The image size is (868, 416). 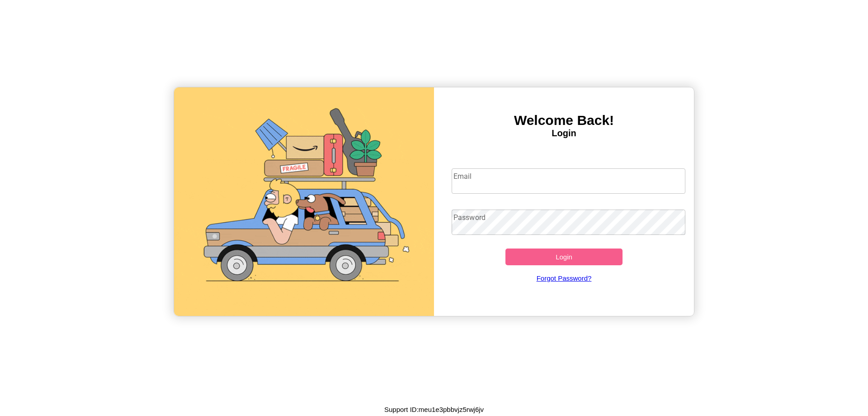 I want to click on p: Support ID: meu1e3pbbvjz5rwj6jv, so click(x=434, y=409).